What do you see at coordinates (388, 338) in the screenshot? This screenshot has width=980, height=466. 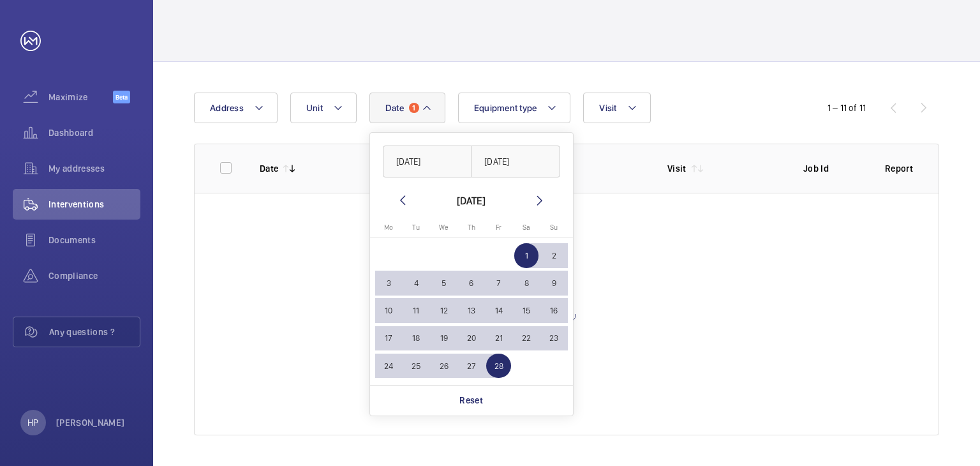 I see `span: 17` at bounding box center [388, 338].